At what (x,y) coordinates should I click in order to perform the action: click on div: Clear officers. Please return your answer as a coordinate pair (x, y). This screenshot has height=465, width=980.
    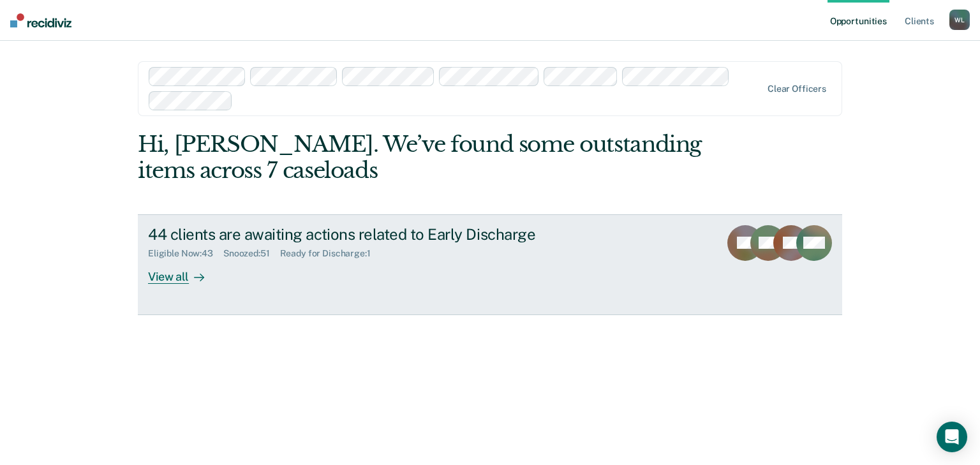
    Looking at the image, I should click on (796, 89).